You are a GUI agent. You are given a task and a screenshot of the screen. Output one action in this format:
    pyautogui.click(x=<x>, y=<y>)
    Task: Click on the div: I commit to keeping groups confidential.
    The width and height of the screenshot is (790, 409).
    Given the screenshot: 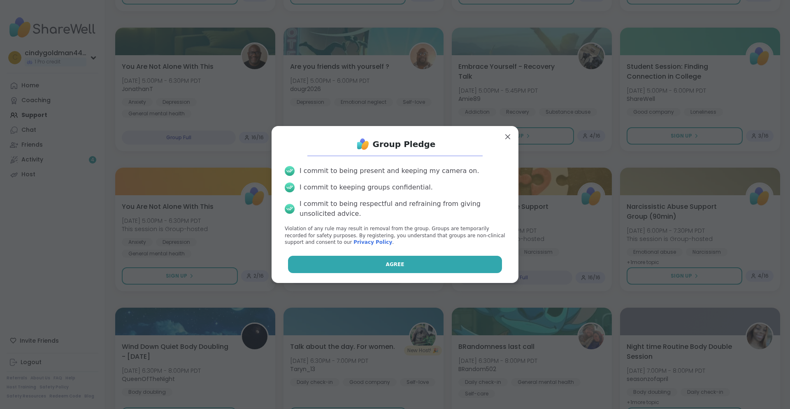 What is the action you would take?
    pyautogui.click(x=366, y=187)
    